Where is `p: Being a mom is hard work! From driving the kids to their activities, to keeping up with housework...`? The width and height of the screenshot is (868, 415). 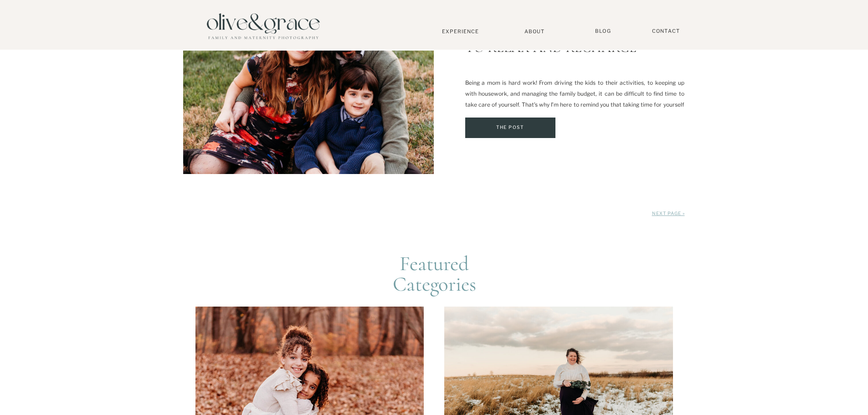 p: Being a mom is hard work! From driving the kids to their activities, to keeping up with housework... is located at coordinates (575, 99).